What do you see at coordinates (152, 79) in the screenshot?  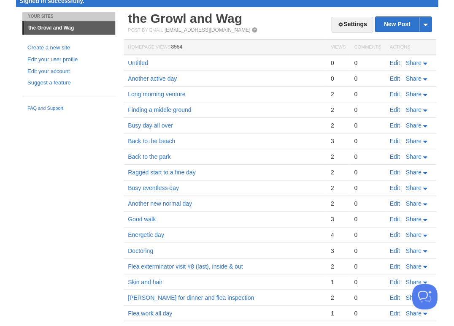 I see `a: Another active day` at bounding box center [152, 79].